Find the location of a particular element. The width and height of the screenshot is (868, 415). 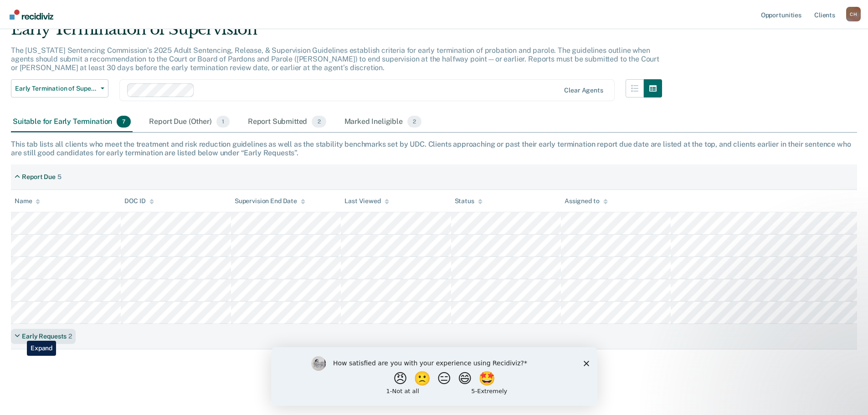

div: DOC ID is located at coordinates (139, 201).